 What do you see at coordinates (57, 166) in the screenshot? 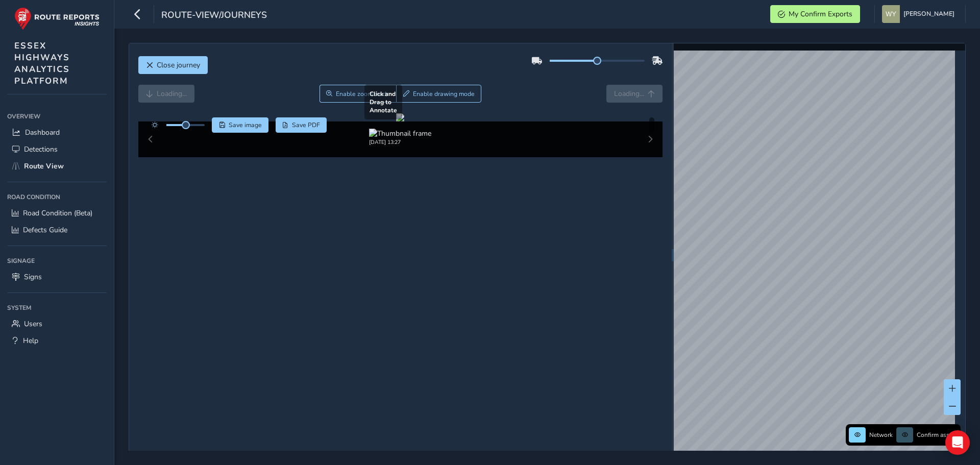
I see `a: Route View` at bounding box center [57, 166].